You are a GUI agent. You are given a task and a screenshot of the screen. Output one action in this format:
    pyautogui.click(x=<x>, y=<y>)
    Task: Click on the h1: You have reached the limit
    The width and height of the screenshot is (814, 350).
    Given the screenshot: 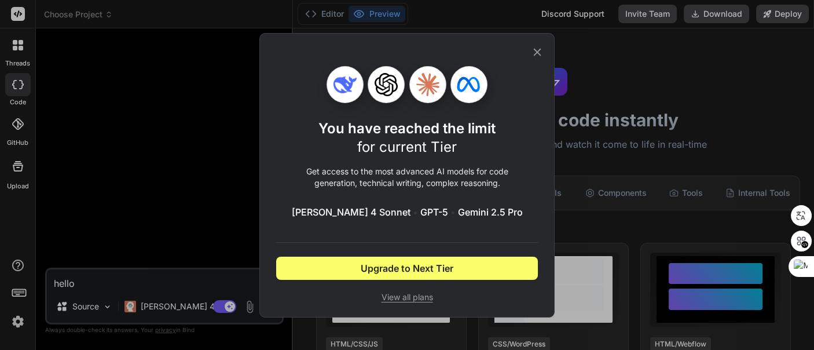 What is the action you would take?
    pyautogui.click(x=407, y=138)
    